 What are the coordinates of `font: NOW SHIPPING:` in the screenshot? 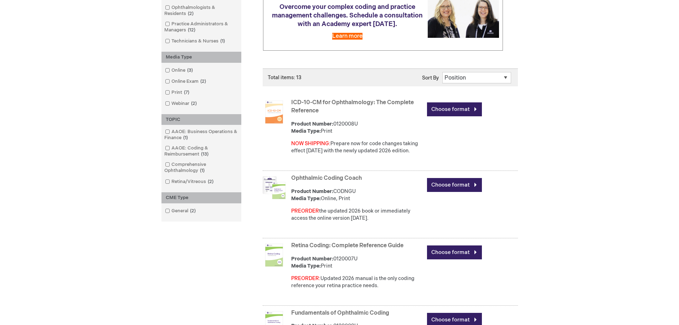 It's located at (311, 143).